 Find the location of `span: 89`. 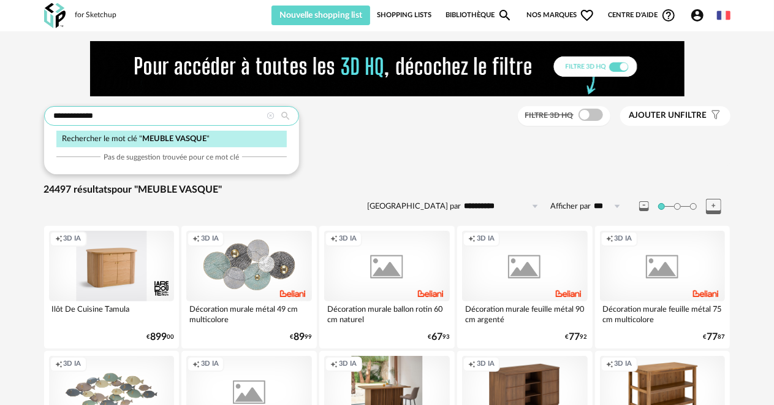

span: 89 is located at coordinates (299, 337).